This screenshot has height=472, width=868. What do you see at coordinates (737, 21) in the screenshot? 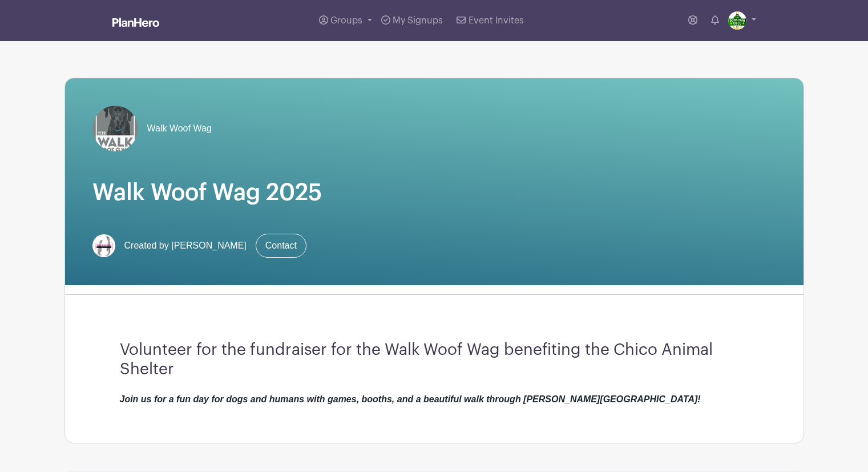
I see `img: thumbnail_Outlook-gw0oh3o3.png` at bounding box center [737, 21].